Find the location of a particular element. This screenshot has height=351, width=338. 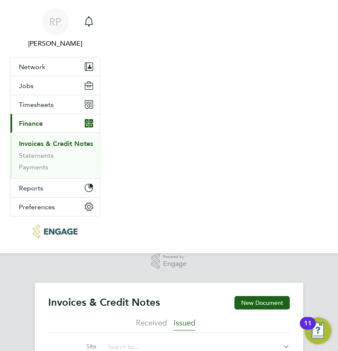

li: Issued is located at coordinates (185, 324).